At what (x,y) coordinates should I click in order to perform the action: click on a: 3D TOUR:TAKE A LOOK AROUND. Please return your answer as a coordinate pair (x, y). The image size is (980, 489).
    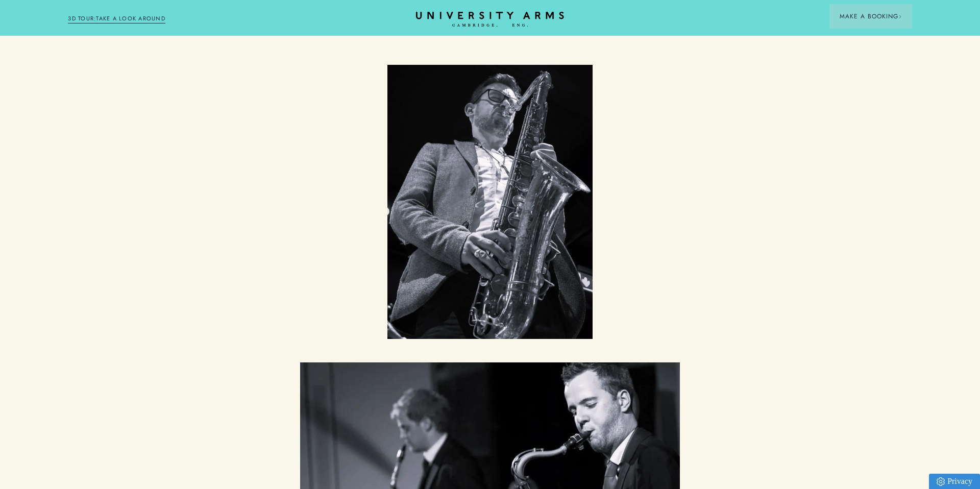
    Looking at the image, I should click on (116, 19).